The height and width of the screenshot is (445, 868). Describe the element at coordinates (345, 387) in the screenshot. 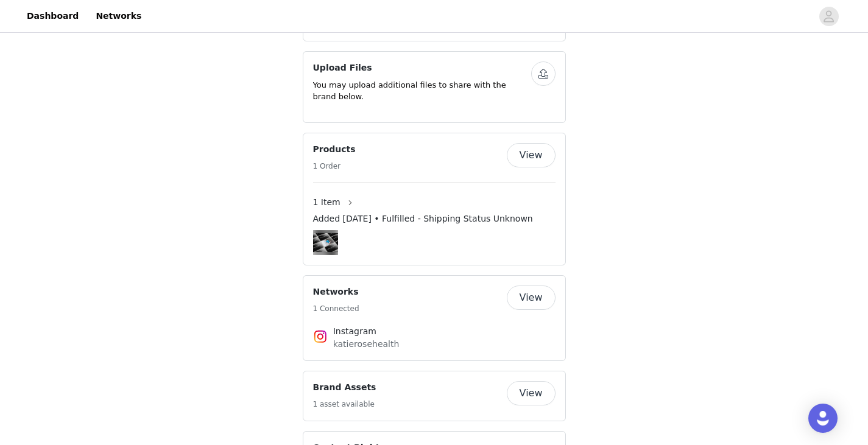

I see `h4: Brand Assets` at that location.